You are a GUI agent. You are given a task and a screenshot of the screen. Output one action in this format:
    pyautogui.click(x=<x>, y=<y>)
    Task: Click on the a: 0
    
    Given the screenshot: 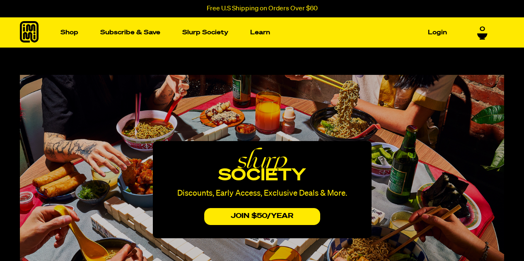 What is the action you would take?
    pyautogui.click(x=482, y=33)
    